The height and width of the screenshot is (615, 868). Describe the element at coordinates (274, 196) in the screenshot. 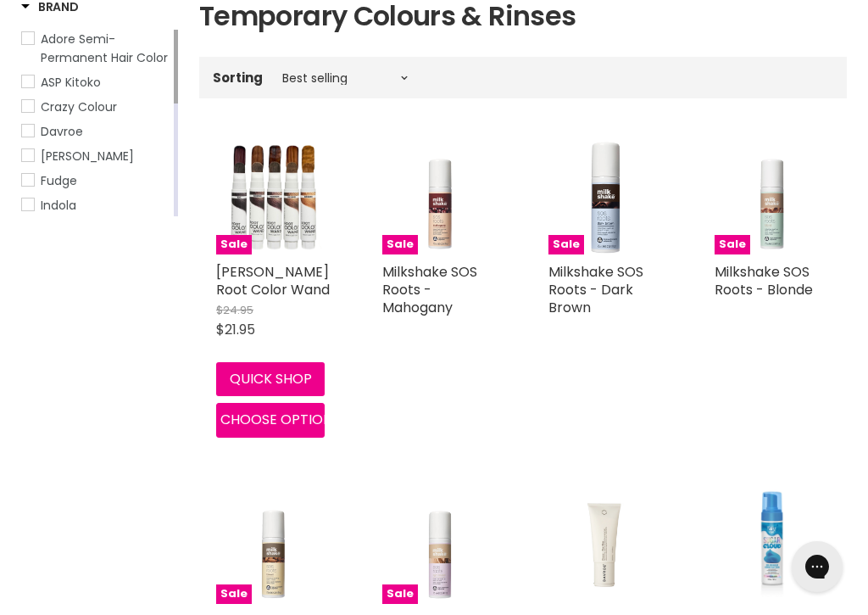

I see `a: Jerome Russell Root Color WandSale` at that location.